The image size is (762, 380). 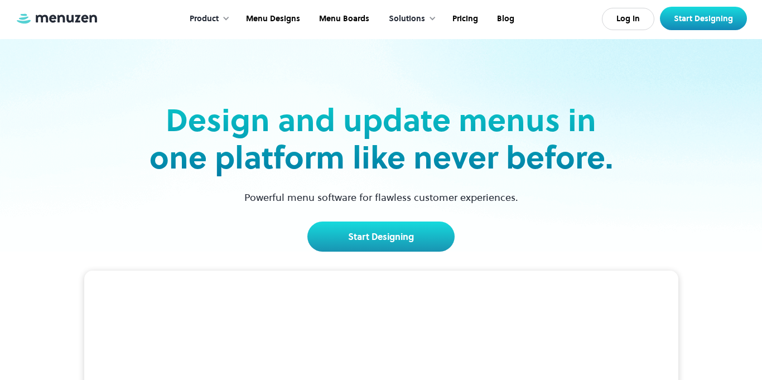 What do you see at coordinates (381, 197) in the screenshot?
I see `p: Powerful menu software for flawless customer experiences.` at bounding box center [381, 197].